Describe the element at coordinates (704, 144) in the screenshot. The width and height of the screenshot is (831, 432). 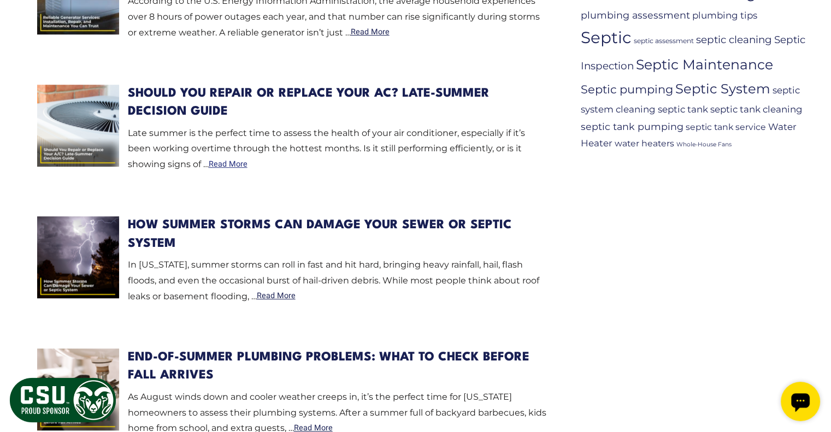
I see `a: Whole-House Fans (4 items)` at that location.